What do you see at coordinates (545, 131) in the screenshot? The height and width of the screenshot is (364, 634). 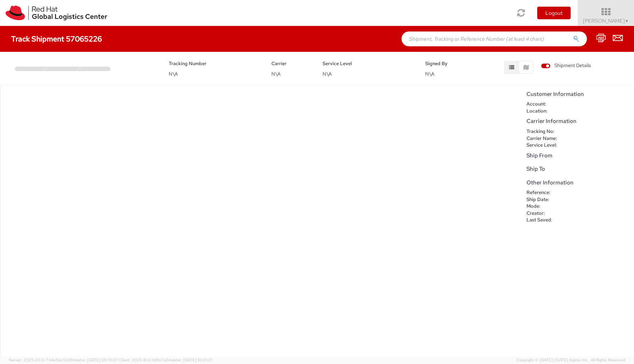 I see `dt: Tracking No:` at bounding box center [545, 131].